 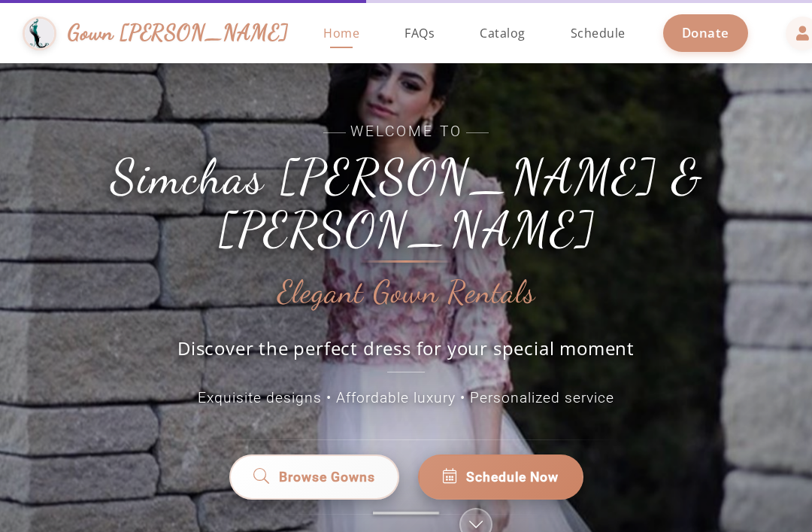 I want to click on span: Catalog, so click(x=502, y=33).